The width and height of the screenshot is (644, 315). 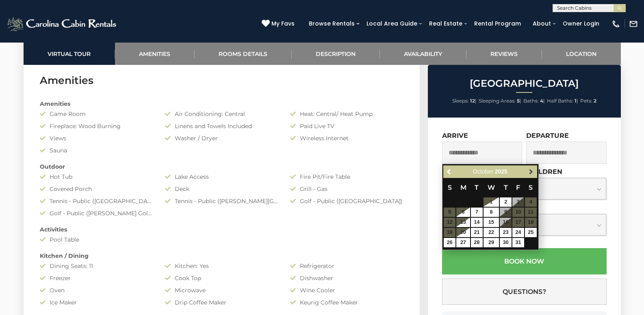 I want to click on strong: 12, so click(x=472, y=101).